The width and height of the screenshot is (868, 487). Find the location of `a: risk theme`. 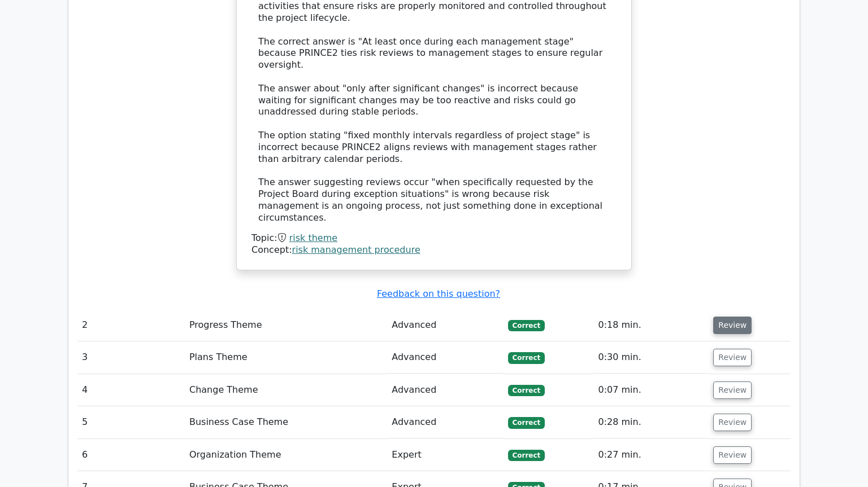

a: risk theme is located at coordinates (313, 238).